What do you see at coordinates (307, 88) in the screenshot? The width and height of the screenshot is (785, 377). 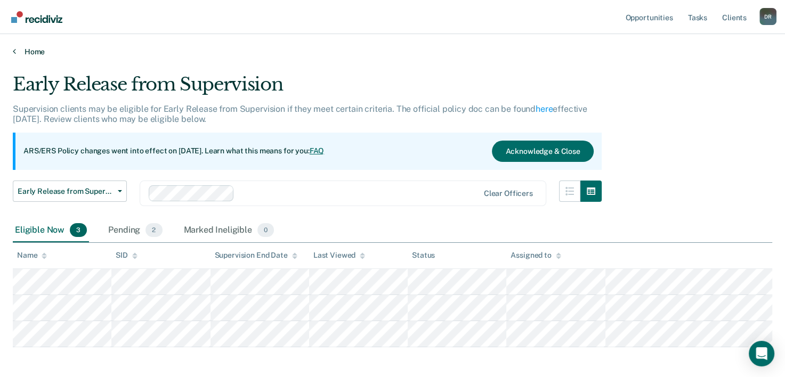 I see `div: Early Release from Supervision` at bounding box center [307, 88].